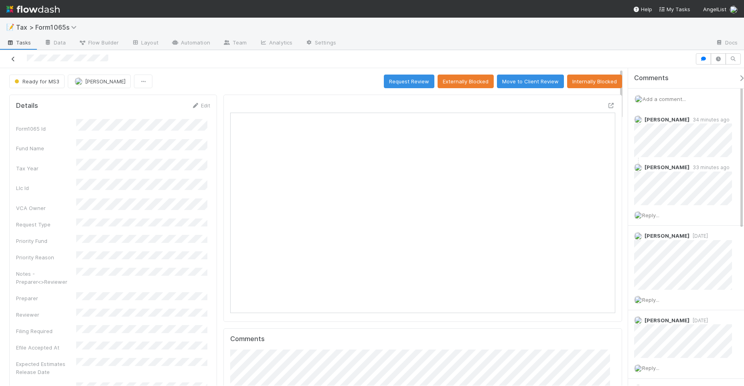 Image resolution: width=744 pixels, height=386 pixels. What do you see at coordinates (423, 339) in the screenshot?
I see `h5: Comments` at bounding box center [423, 339].